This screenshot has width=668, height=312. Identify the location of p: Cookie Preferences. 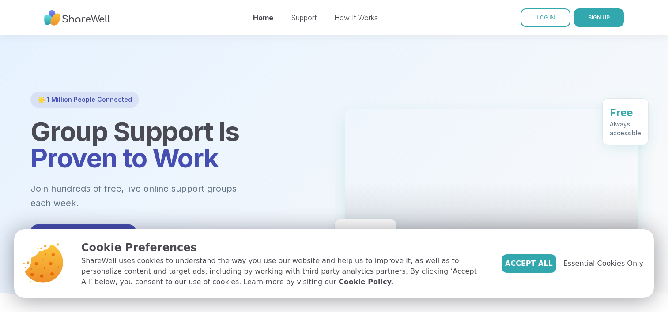
(284, 248).